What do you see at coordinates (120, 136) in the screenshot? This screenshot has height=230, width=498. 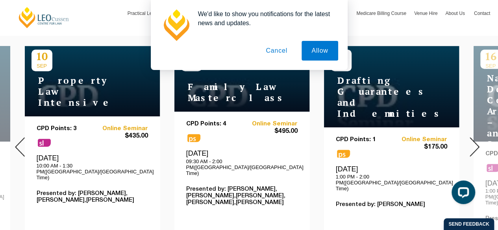 I see `span: $435.00` at bounding box center [120, 136].